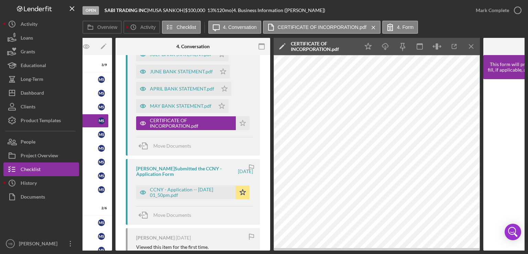 The height and width of the screenshot is (254, 528). What do you see at coordinates (41, 155) in the screenshot?
I see `a: Project Overview` at bounding box center [41, 155].